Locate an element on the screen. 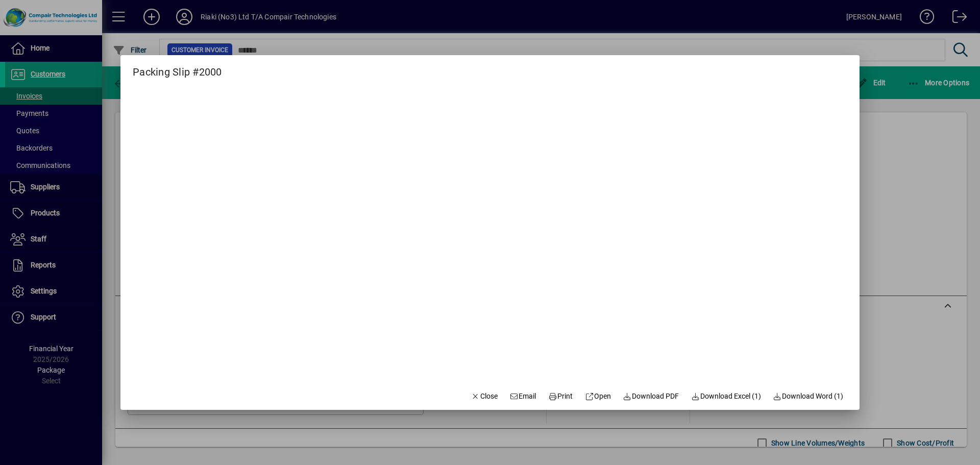  h2: Packing Slip #2000 is located at coordinates (177, 67).